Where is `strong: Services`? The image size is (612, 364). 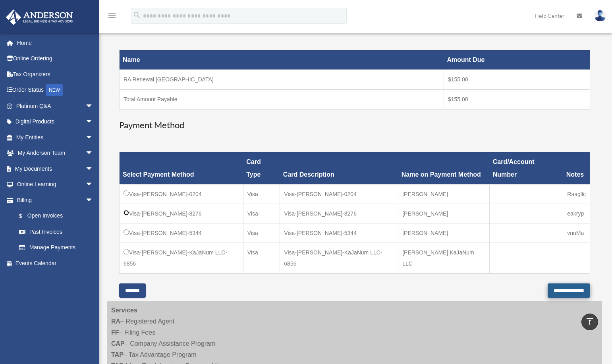 strong: Services is located at coordinates (124, 310).